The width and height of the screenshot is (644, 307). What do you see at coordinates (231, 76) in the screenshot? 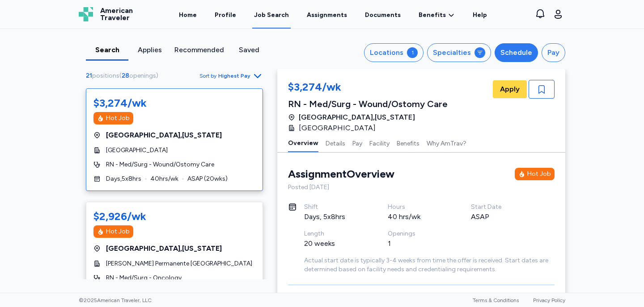
I see `button: Sort byHighest Pay` at bounding box center [231, 76].